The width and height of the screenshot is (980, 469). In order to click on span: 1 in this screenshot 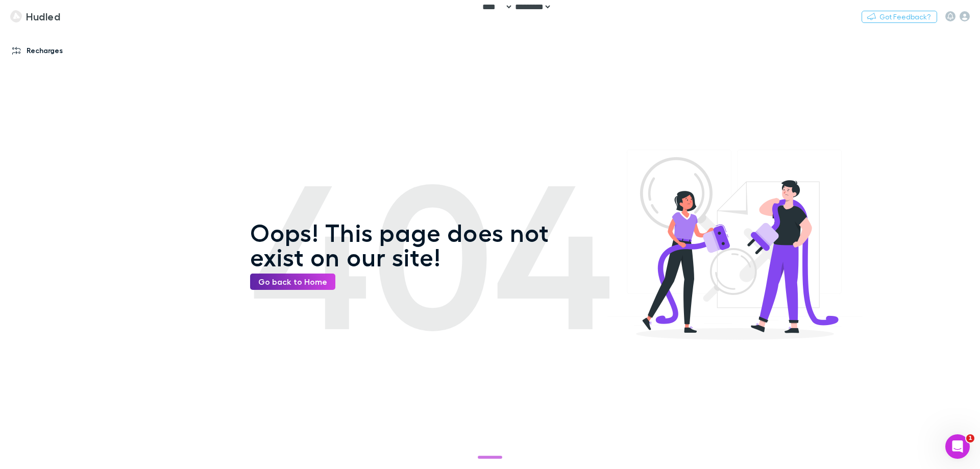, I will do `click(970, 438)`.